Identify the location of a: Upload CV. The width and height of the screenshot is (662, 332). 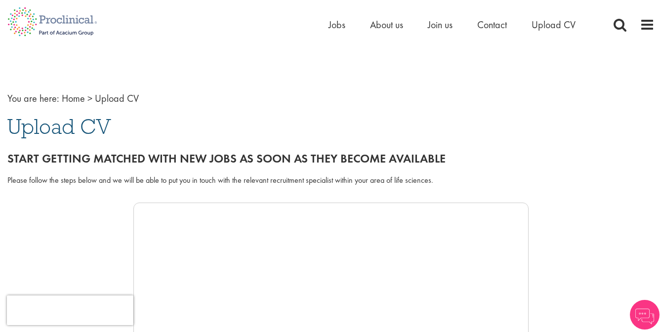
(554, 25).